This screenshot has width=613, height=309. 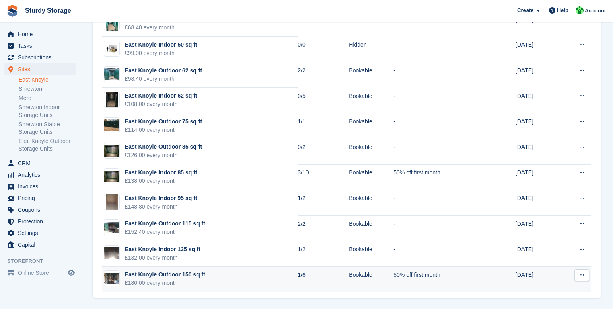 I want to click on div: £138.00 every month, so click(x=161, y=181).